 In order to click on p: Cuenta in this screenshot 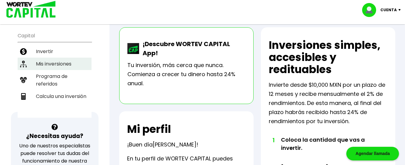, I will do `click(389, 10)`.